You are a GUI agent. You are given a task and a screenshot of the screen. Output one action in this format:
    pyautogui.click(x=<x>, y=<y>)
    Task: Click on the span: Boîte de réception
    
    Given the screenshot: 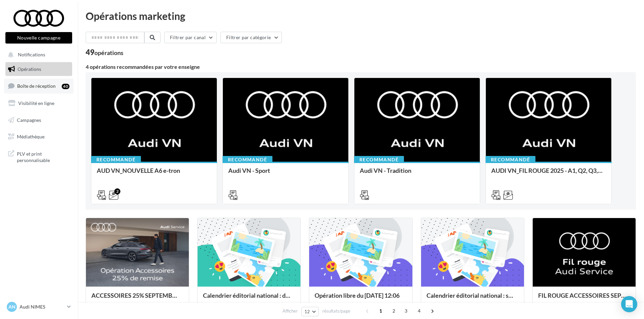 What is the action you would take?
    pyautogui.click(x=36, y=86)
    